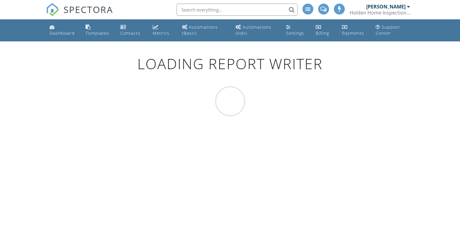 Image resolution: width=460 pixels, height=239 pixels. What do you see at coordinates (296, 30) in the screenshot?
I see `a: Settings` at bounding box center [296, 30].